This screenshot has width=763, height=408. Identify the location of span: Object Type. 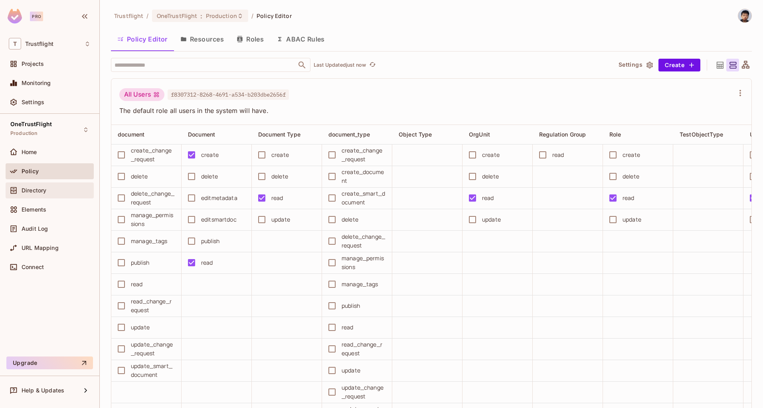
(416, 134).